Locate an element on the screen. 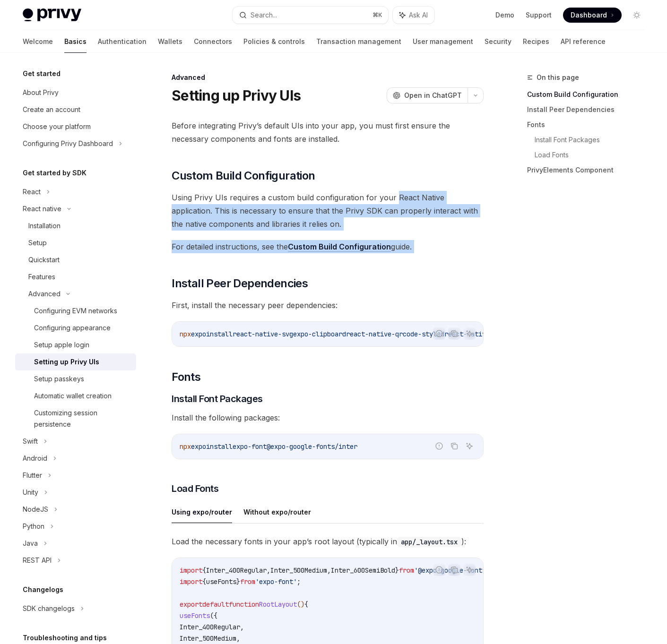 The height and width of the screenshot is (644, 667). span: Ask AI is located at coordinates (419, 15).